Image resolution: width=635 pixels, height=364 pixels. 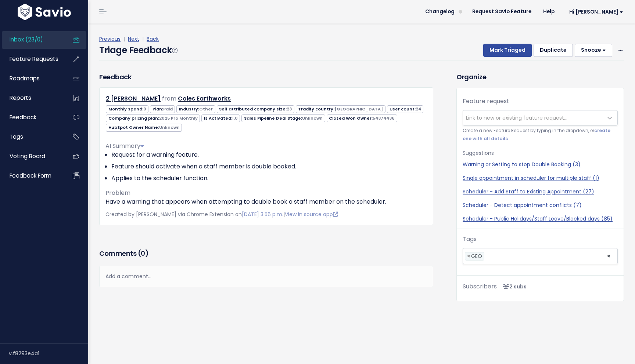 I want to click on span: Voting Board, so click(x=27, y=156).